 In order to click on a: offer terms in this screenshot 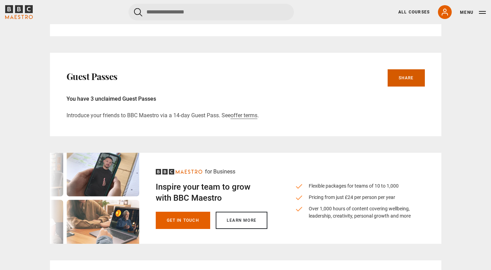, I will do `click(244, 115)`.